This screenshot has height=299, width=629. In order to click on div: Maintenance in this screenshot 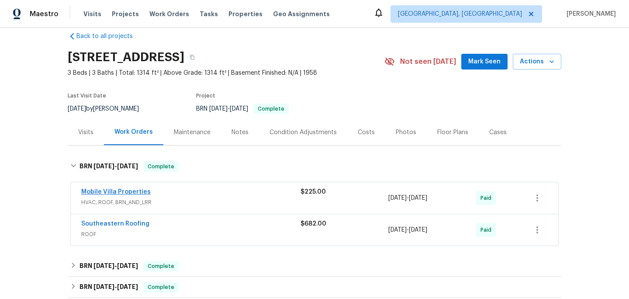, I will do `click(192, 132)`.